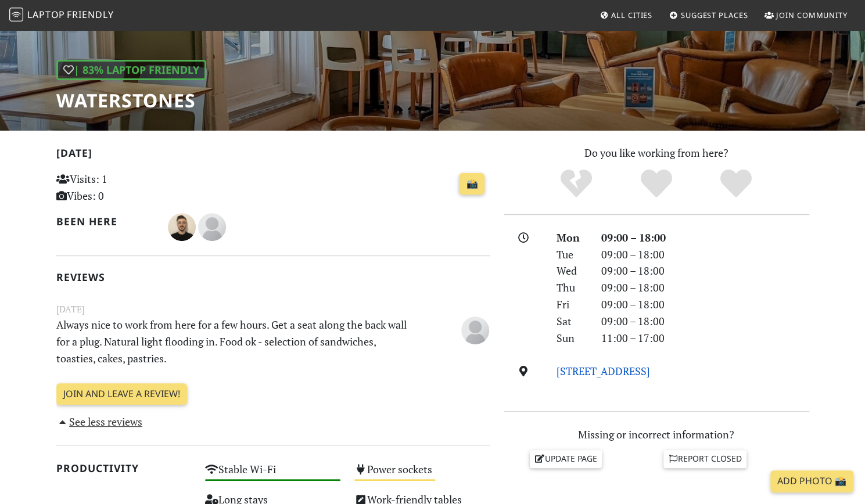 The image size is (865, 504). Describe the element at coordinates (576, 184) in the screenshot. I see `div: No` at that location.